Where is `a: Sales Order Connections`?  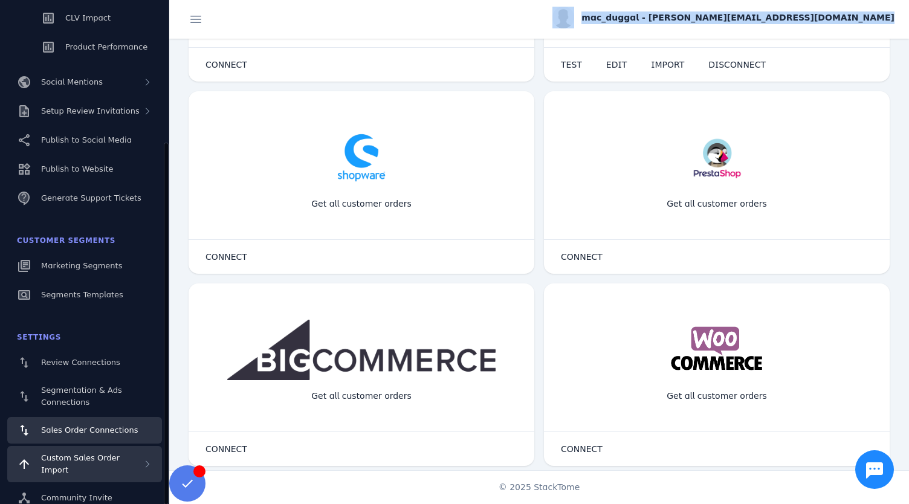 a: Sales Order Connections is located at coordinates (85, 430).